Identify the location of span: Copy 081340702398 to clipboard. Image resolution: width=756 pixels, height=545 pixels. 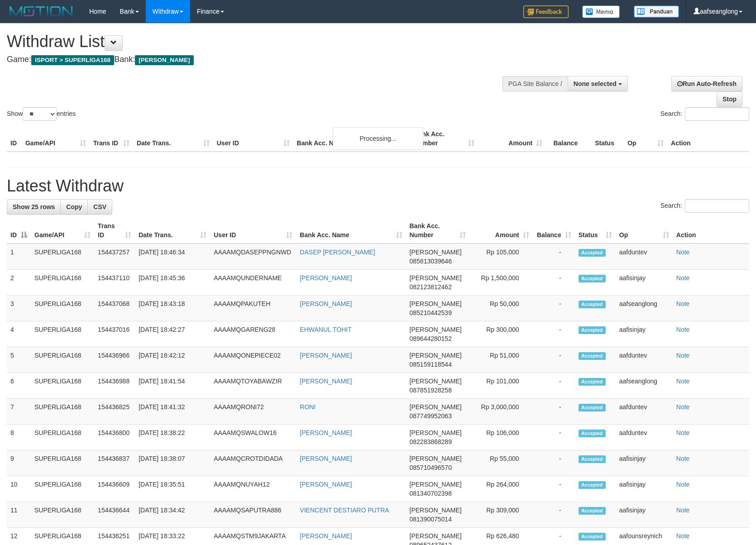
(431, 493).